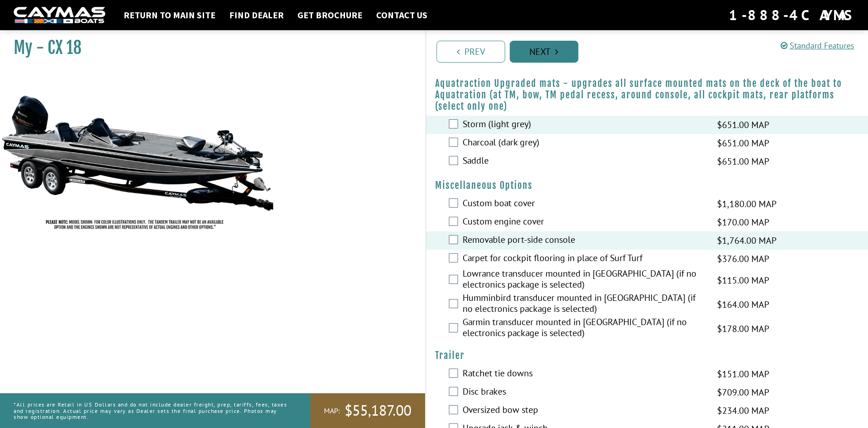  What do you see at coordinates (743, 222) in the screenshot?
I see `span: $170.00 MAP` at bounding box center [743, 222].